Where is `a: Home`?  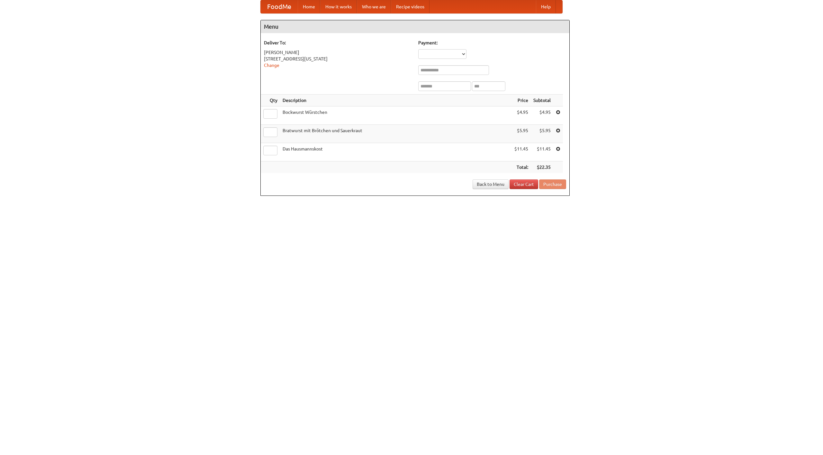 a: Home is located at coordinates (309, 7).